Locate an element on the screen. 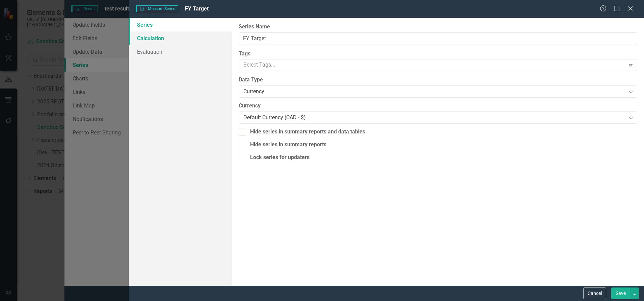 The width and height of the screenshot is (644, 301). label: Currency is located at coordinates (438, 106).